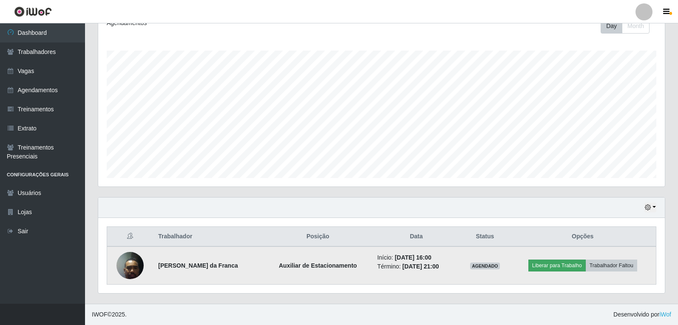  What do you see at coordinates (416, 258) in the screenshot?
I see `li: Início:` at bounding box center [416, 258].